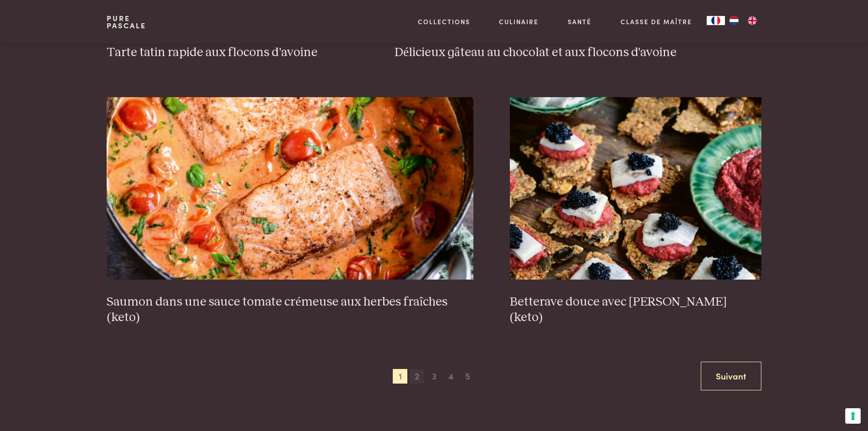  Describe the element at coordinates (752, 20) in the screenshot. I see `a: EN` at that location.